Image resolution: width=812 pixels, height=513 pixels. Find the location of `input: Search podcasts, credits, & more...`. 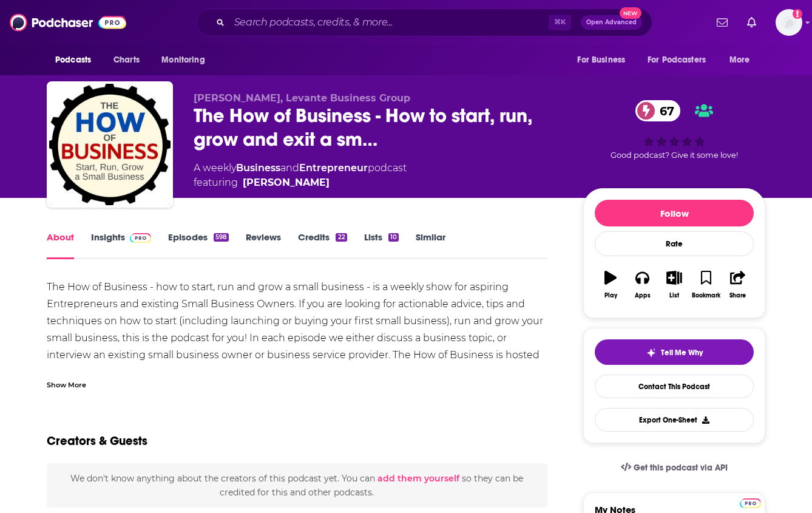

input: Search podcasts, credits, & more... is located at coordinates (389, 23).